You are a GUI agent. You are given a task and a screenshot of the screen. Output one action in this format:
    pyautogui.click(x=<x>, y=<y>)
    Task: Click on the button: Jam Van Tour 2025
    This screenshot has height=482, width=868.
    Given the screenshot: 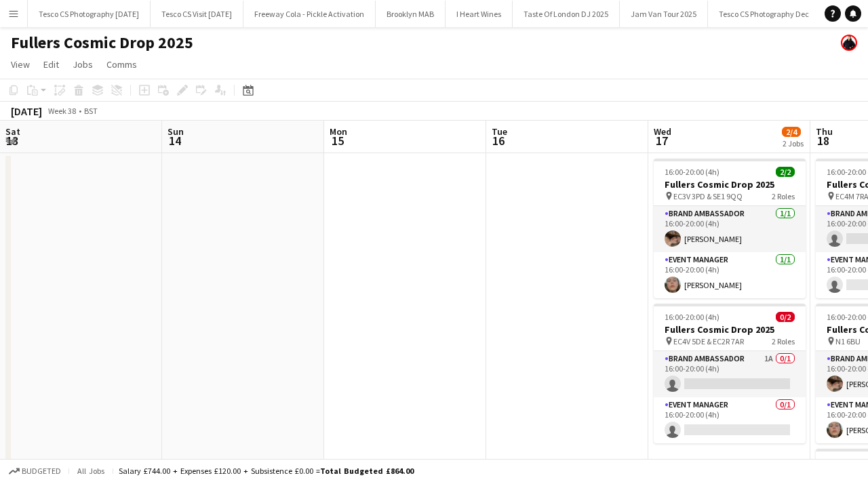 What is the action you would take?
    pyautogui.click(x=664, y=14)
    